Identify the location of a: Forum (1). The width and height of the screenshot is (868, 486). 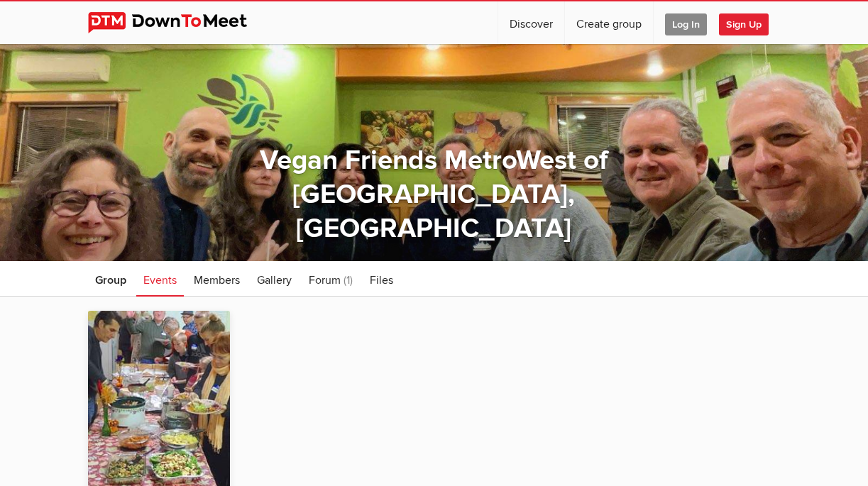
(331, 279).